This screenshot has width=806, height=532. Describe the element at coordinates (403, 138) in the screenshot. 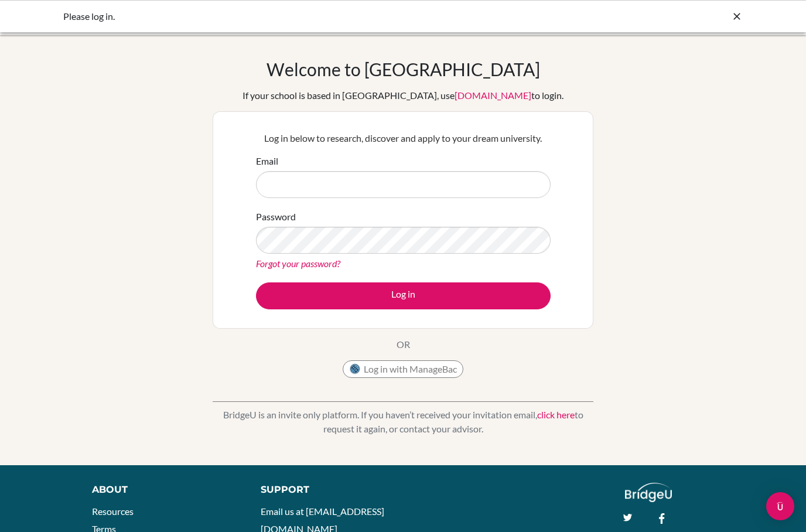

I see `p: Log in below to research, discover and apply to your dream university.` at that location.